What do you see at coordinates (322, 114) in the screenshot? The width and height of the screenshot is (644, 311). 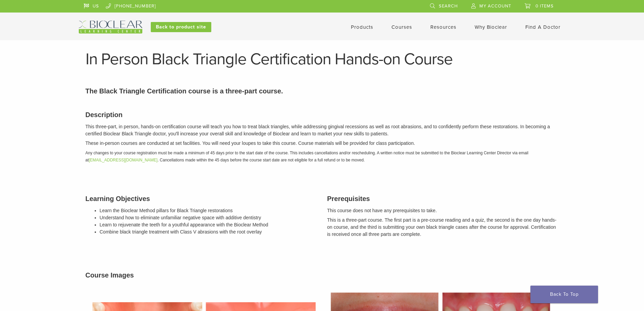 I see `h3: Description` at bounding box center [322, 114].